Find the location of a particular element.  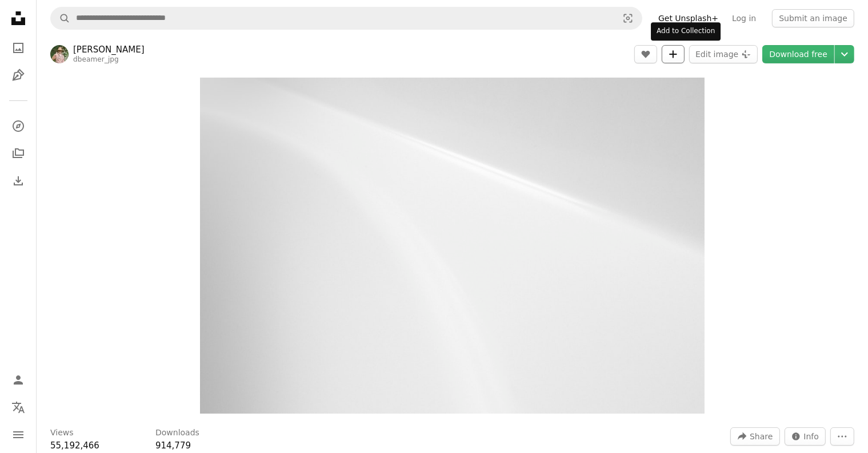

a: Go to Drew Beamer's profile is located at coordinates (60, 54).